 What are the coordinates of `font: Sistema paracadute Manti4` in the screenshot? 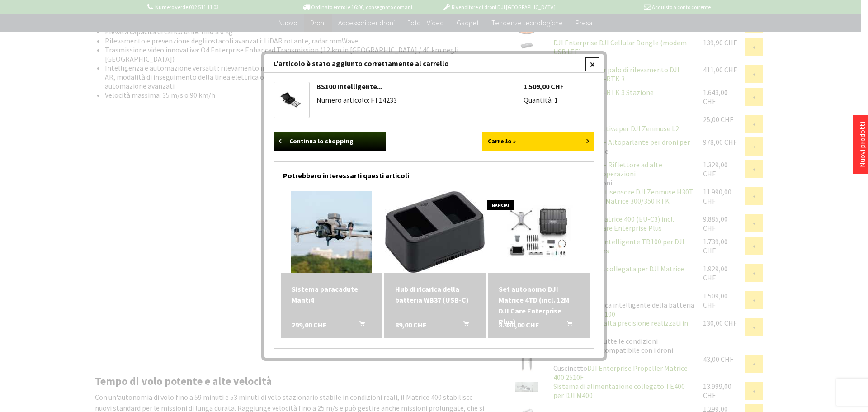 It's located at (325, 295).